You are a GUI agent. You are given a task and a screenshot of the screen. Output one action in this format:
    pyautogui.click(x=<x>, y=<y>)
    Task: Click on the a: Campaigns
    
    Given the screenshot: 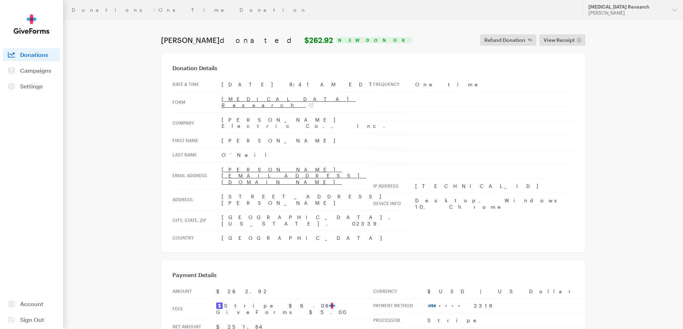 What is the action you would take?
    pyautogui.click(x=32, y=71)
    